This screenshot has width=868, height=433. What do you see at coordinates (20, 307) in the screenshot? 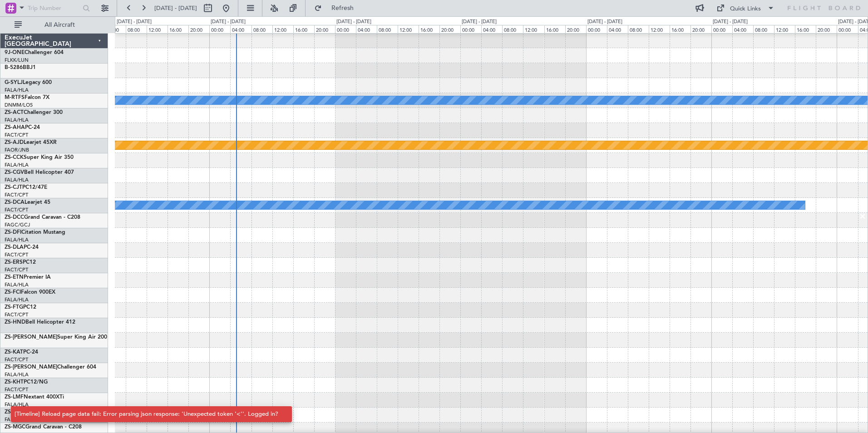
I see `a: ZS-FTGPC12` at bounding box center [20, 307].